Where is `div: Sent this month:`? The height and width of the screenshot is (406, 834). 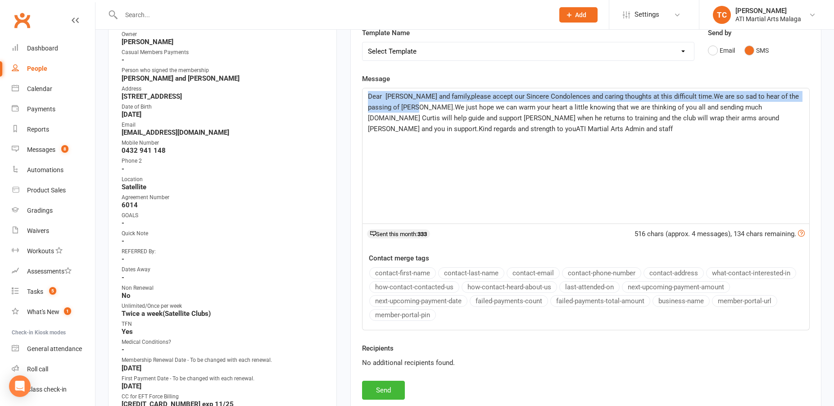 div: Sent this month: is located at coordinates (399, 234).